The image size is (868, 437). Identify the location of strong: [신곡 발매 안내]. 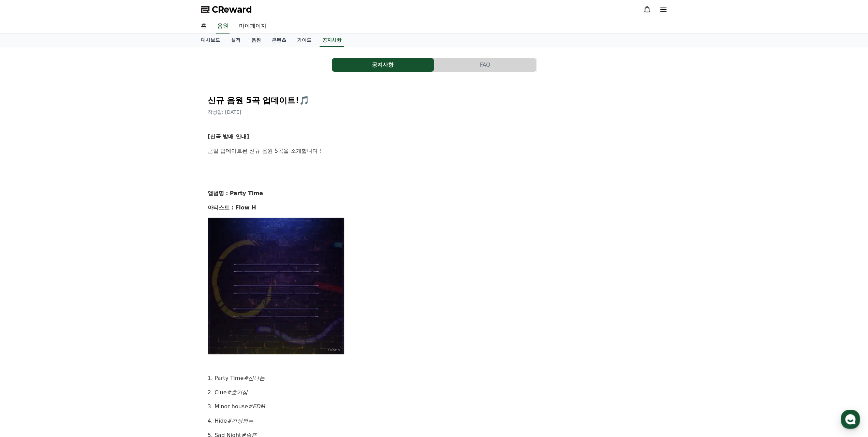
(229, 136).